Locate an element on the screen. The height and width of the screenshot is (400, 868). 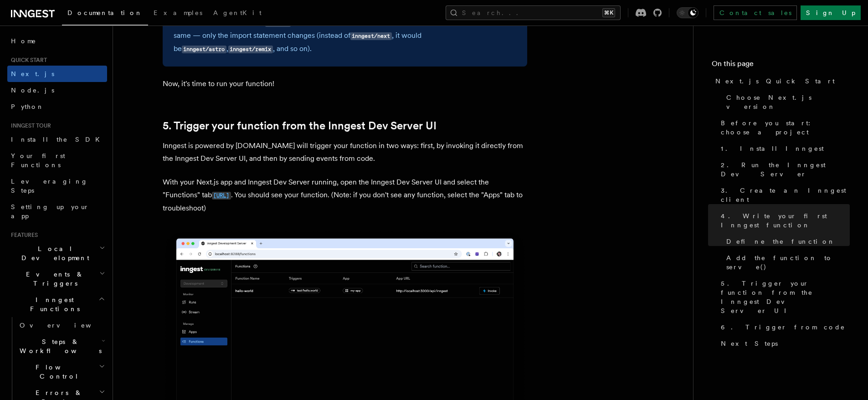
a: 2. Run the Inngest Dev Server is located at coordinates (783, 170).